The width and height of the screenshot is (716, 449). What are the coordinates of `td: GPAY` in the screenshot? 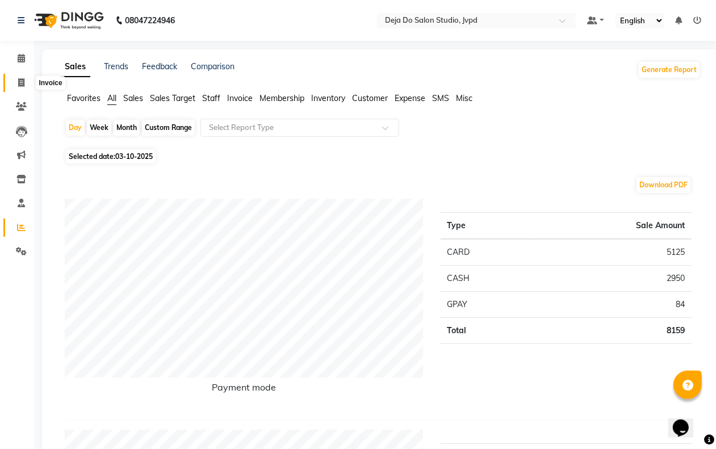 It's located at (487, 305).